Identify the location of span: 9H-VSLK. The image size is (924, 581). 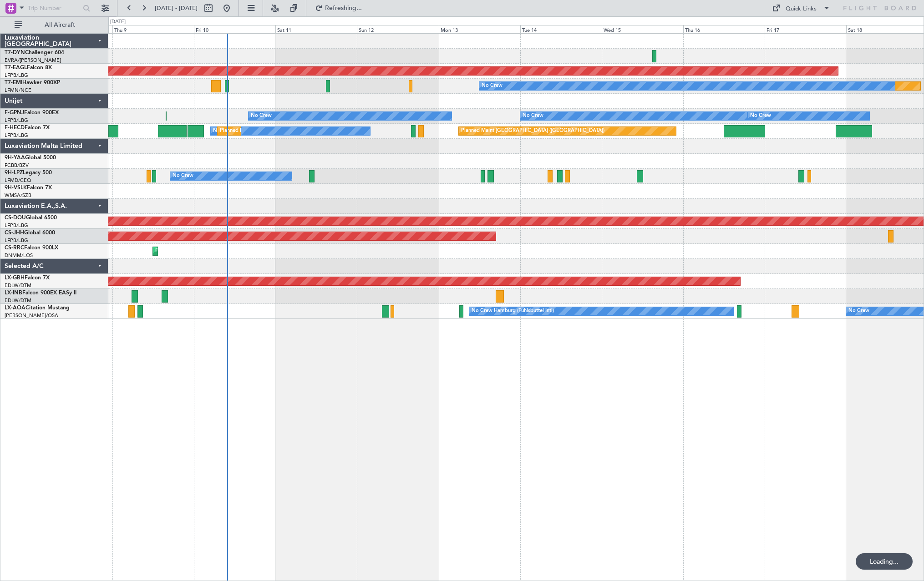
(15, 188).